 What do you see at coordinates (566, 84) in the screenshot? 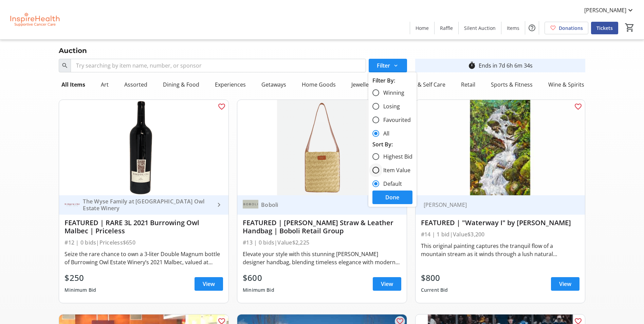
I see `div: Wine & Spirits` at bounding box center [566, 84].